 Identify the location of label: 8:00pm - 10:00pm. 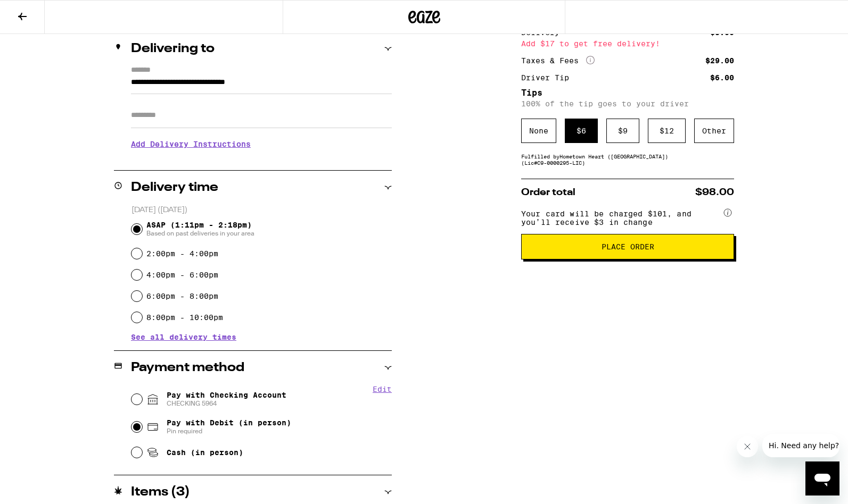
(185, 317).